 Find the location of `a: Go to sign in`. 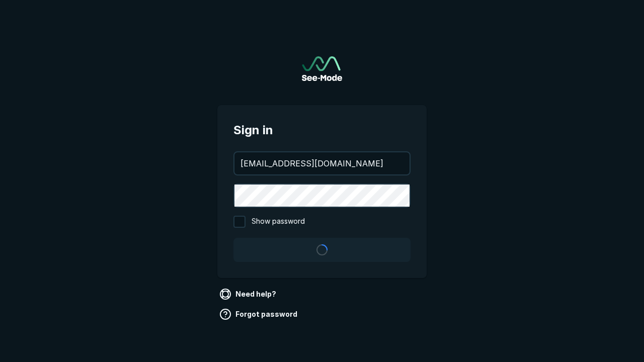

a: Go to sign in is located at coordinates (322, 69).